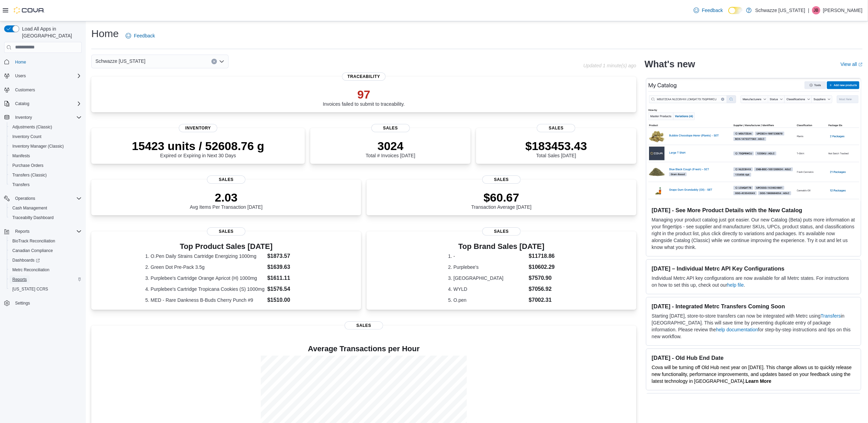 The width and height of the screenshot is (868, 423). What do you see at coordinates (204, 256) in the screenshot?
I see `dt: 1. O.Pen Daily Strains Cartridge Energizing 1000mg` at bounding box center [204, 256].